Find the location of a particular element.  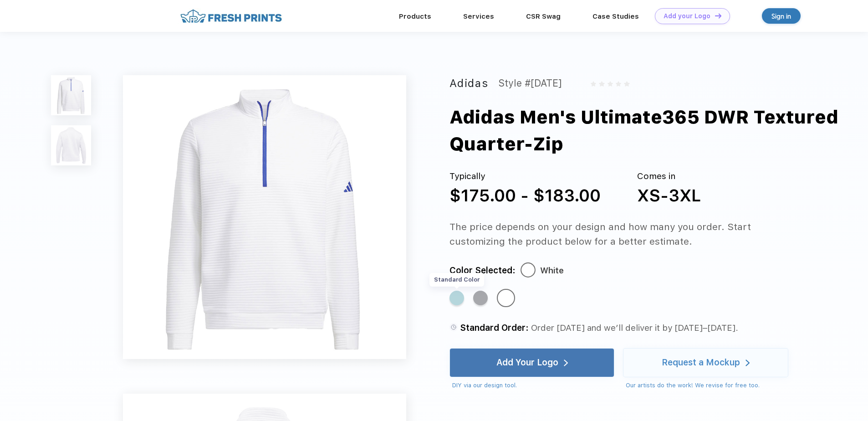

img: standard order is located at coordinates (454, 328).